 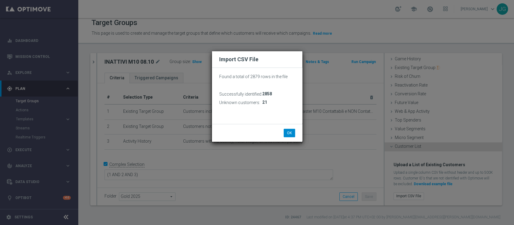 What do you see at coordinates (257, 76) in the screenshot?
I see `p: Found a total of 2879 rows in the file` at bounding box center [257, 76].